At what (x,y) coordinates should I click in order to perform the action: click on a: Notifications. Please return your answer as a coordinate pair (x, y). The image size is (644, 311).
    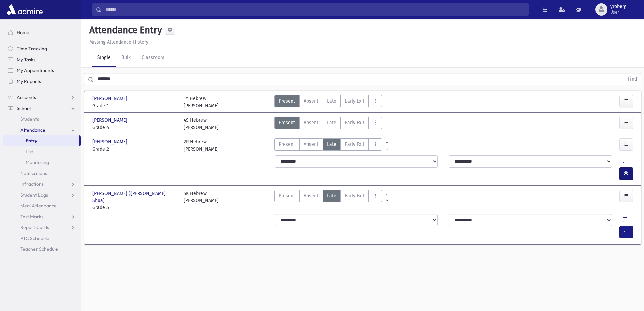
    Looking at the image, I should click on (42, 173).